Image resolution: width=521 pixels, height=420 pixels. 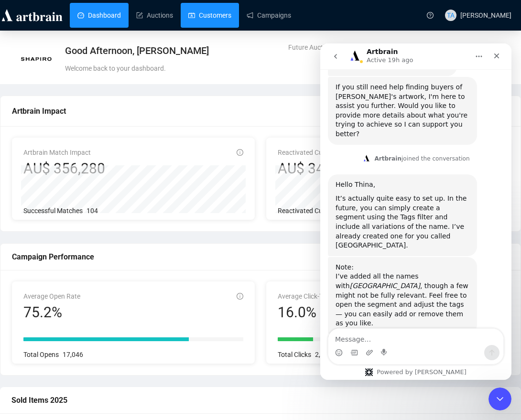 What do you see at coordinates (312, 47) in the screenshot?
I see `div: Future Auctions` at bounding box center [312, 47].